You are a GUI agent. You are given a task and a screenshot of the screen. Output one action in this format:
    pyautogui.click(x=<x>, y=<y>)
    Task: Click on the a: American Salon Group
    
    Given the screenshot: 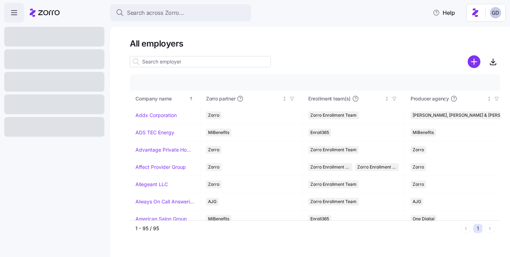 What is the action you would take?
    pyautogui.click(x=161, y=219)
    